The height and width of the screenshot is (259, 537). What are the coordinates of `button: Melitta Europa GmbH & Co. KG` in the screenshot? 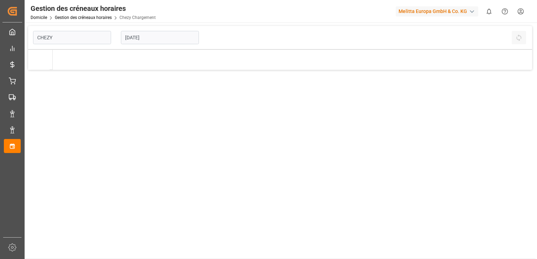 It's located at (438, 11).